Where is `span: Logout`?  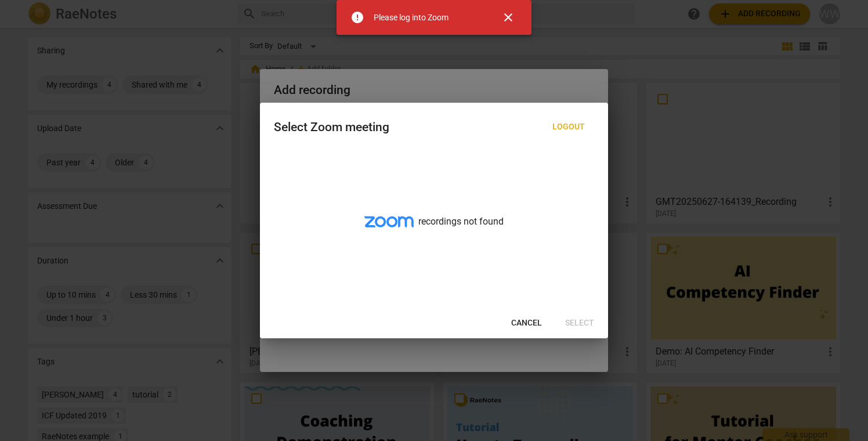 span: Logout is located at coordinates (569, 127).